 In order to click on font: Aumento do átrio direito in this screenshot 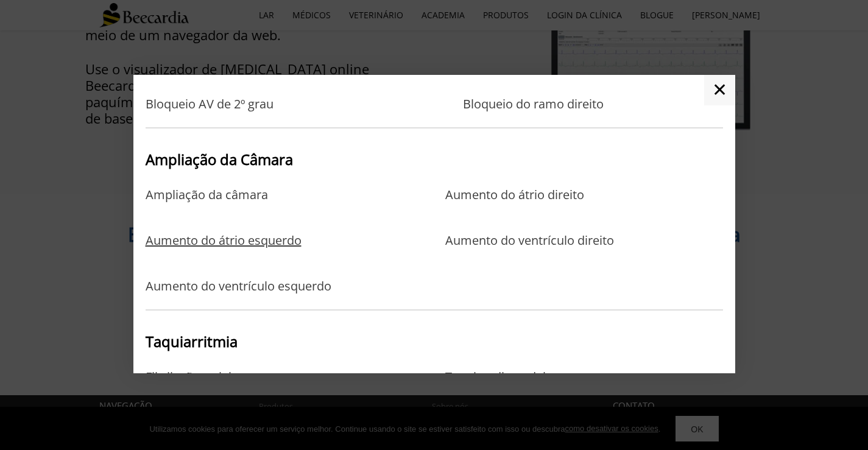, I will do `click(515, 194)`.